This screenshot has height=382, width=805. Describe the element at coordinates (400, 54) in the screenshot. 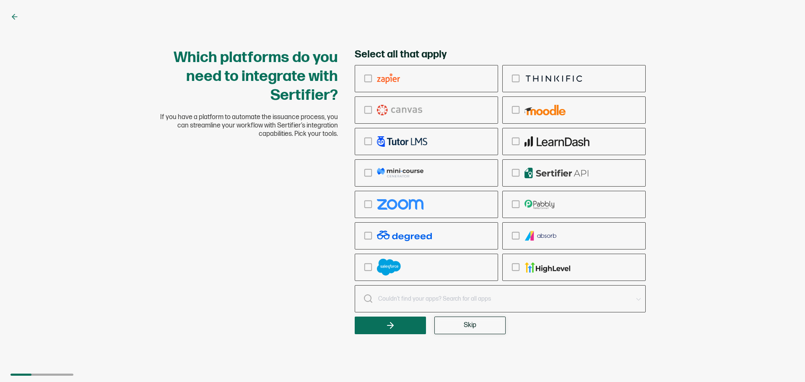

I see `span: Select all that apply` at that location.